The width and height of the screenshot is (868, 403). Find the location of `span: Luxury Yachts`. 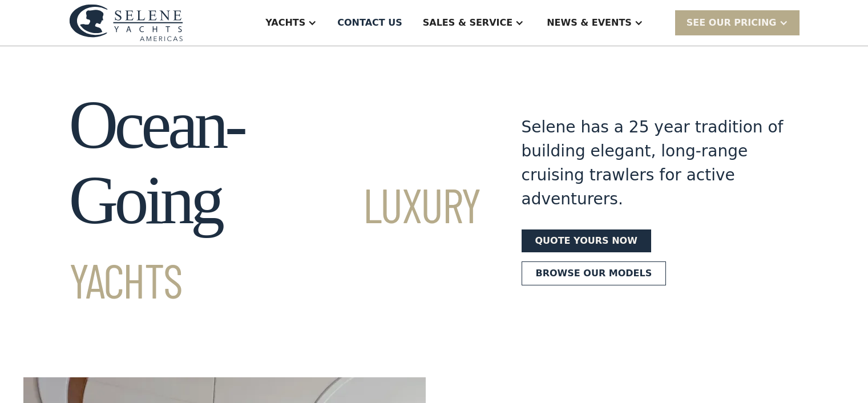

span: Luxury Yachts is located at coordinates (275, 241).